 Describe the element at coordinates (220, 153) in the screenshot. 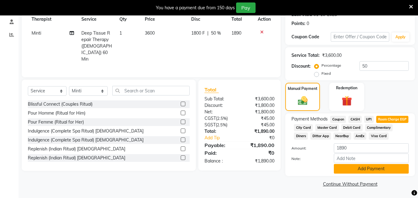

I see `div: Paid:` at that location.